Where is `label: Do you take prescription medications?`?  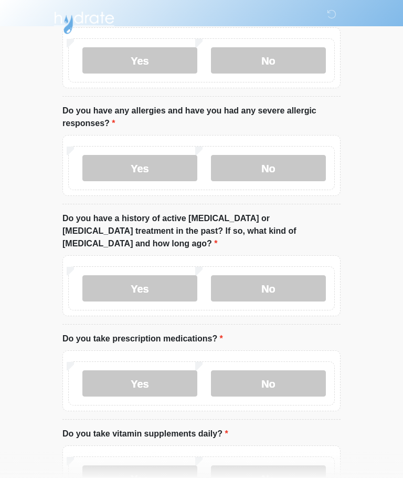
label: Do you take prescription medications? is located at coordinates (143, 339).